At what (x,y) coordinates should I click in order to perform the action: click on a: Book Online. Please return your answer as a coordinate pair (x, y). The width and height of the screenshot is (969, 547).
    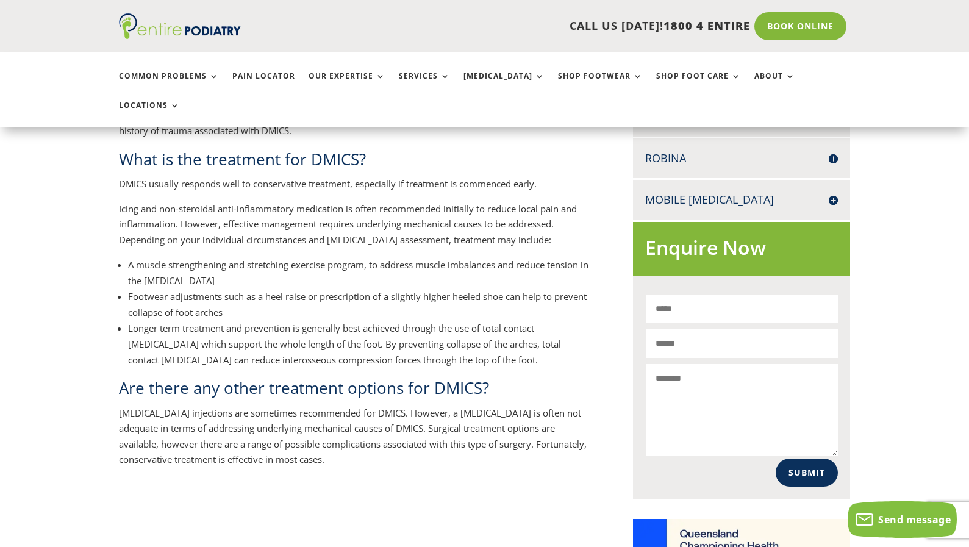
    Looking at the image, I should click on (800, 26).